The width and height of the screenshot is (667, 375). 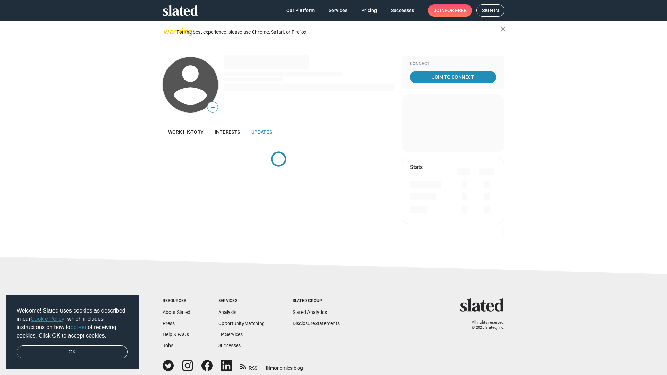 What do you see at coordinates (47, 319) in the screenshot?
I see `a: Cookie Policy` at bounding box center [47, 319].